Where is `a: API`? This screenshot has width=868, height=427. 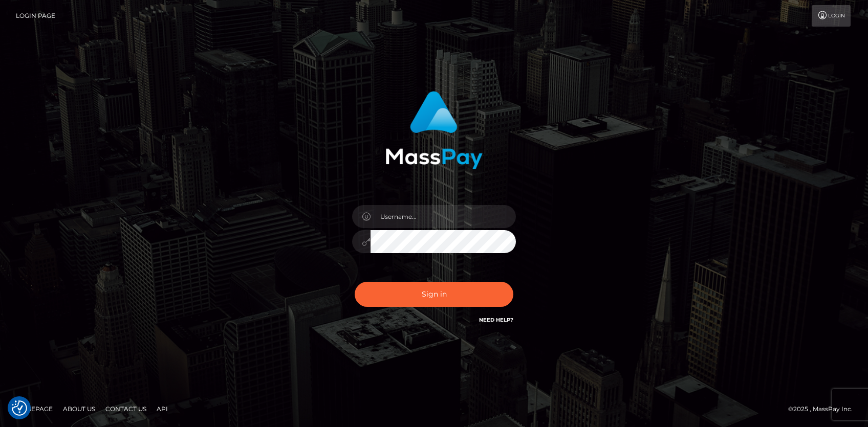 a: API is located at coordinates (162, 409).